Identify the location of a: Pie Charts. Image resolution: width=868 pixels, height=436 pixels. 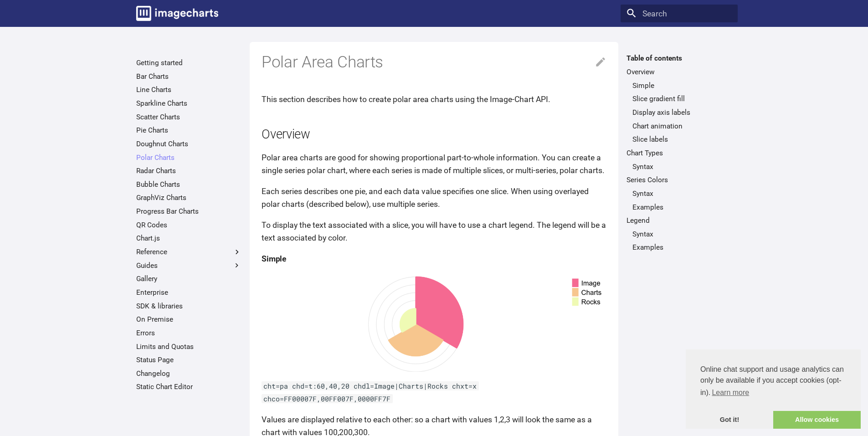
(188, 130).